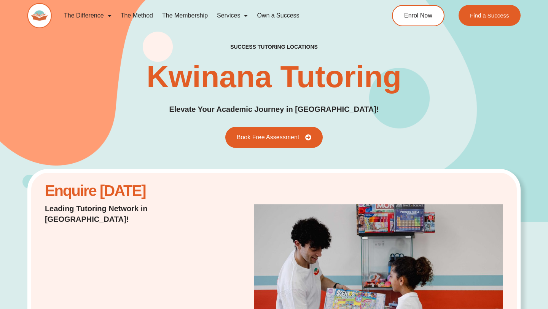 The height and width of the screenshot is (309, 548). Describe the element at coordinates (232, 16) in the screenshot. I see `a: Services` at that location.